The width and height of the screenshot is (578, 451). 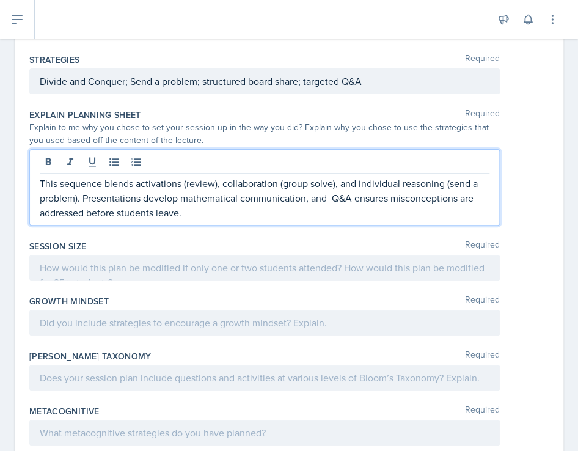 What do you see at coordinates (265, 81) in the screenshot?
I see `p: Divide and Conquer; Send a problem; structured board share; targeted Q&A` at bounding box center [265, 81].